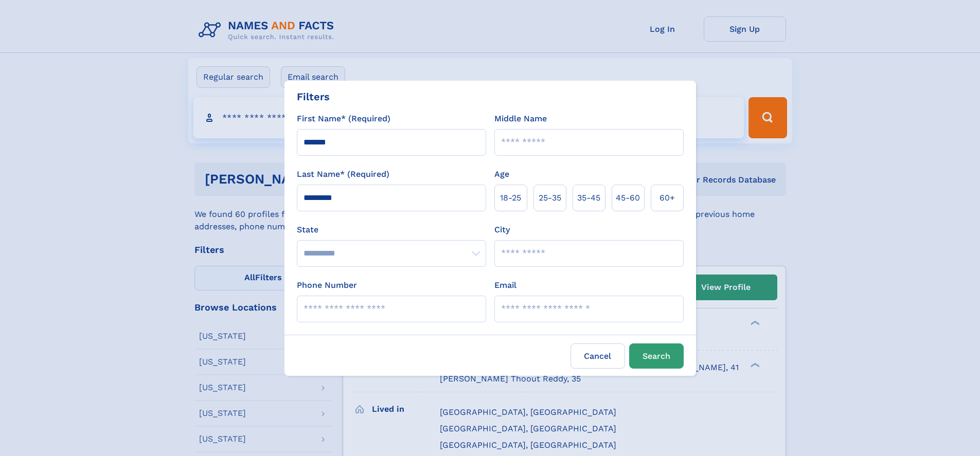 This screenshot has height=456, width=980. I want to click on label: Middle Name, so click(520, 119).